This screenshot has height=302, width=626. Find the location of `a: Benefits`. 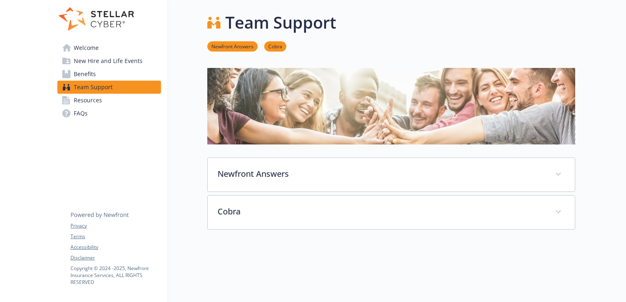

a: Benefits is located at coordinates (109, 74).